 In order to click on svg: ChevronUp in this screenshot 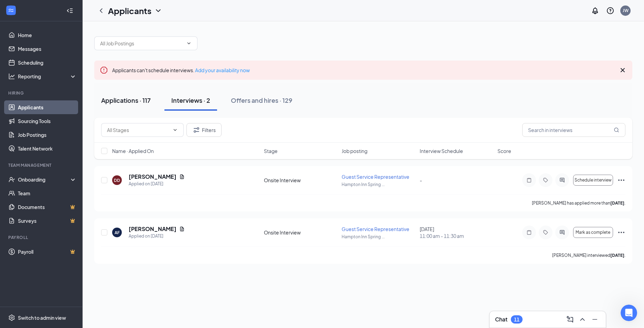, I will do `click(582, 319)`.